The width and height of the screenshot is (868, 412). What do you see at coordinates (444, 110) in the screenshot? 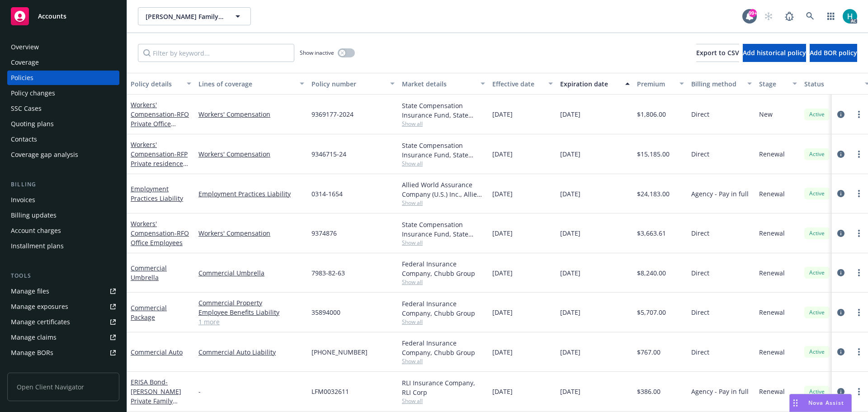
I see `div: State Compensation Insurance Fund, State Compensation Insurance Fund (SCIF)` at bounding box center [444, 110].